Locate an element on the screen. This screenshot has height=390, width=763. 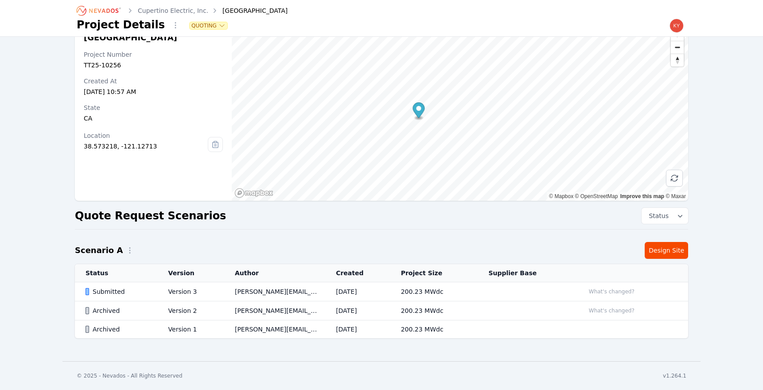
div: Created At is located at coordinates (153, 81).